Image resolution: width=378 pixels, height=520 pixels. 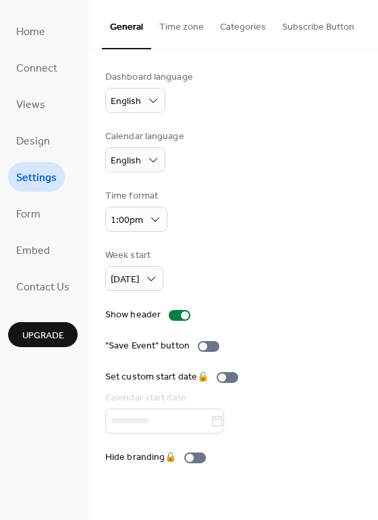 I want to click on span: Settings, so click(x=36, y=178).